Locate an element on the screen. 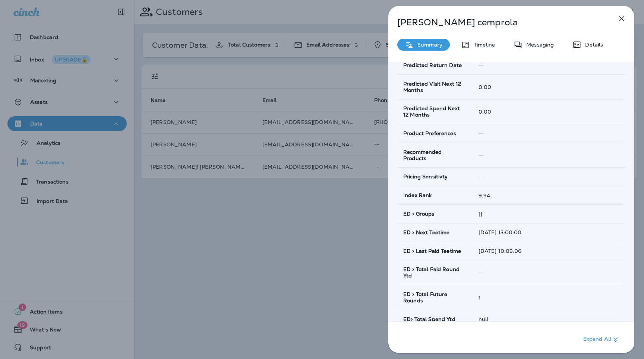  button: Expand All is located at coordinates (601, 340).